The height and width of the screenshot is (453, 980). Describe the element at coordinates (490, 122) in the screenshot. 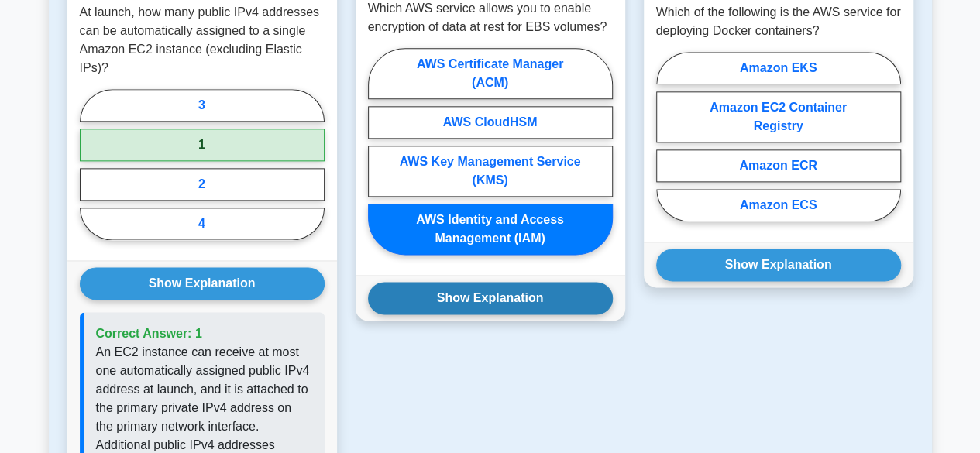

I see `label: AWS CloudHSM` at that location.